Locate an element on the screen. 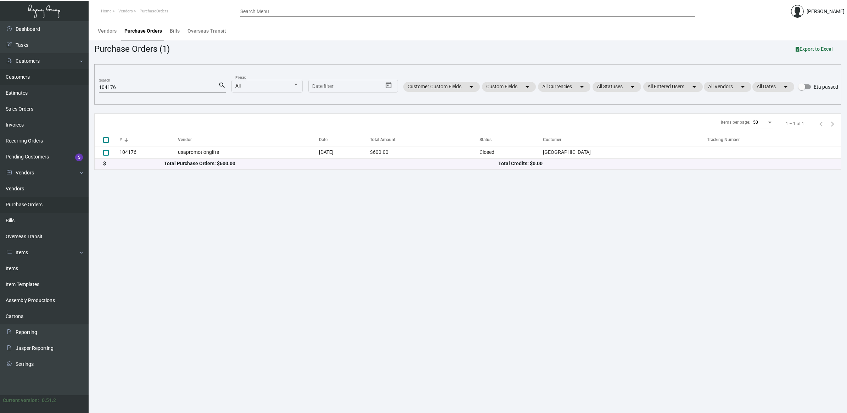  div: Vendors is located at coordinates (107, 31).